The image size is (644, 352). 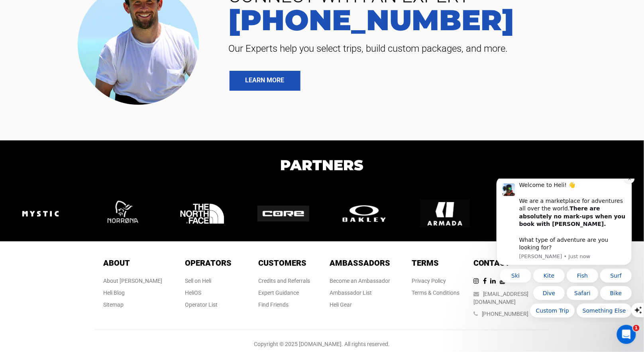 I want to click on span: Contact, so click(x=491, y=263).